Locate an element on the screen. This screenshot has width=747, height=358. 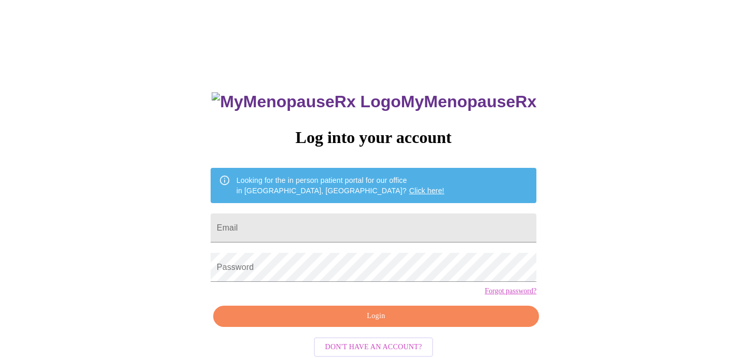
button: Login is located at coordinates (376, 316).